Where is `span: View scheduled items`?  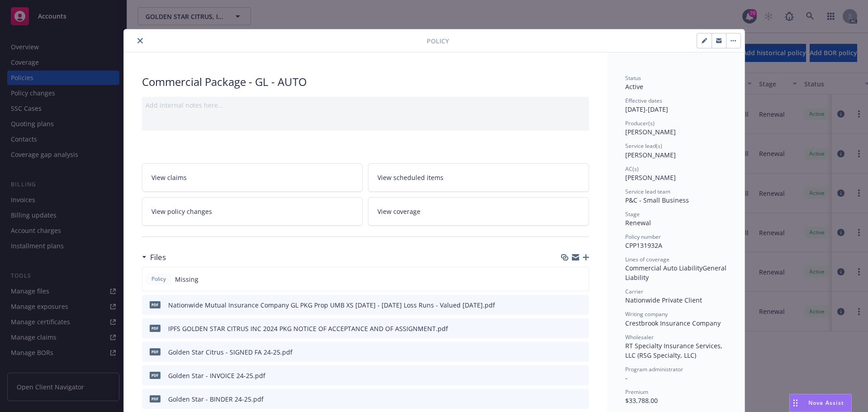
span: View scheduled items is located at coordinates (411, 177).